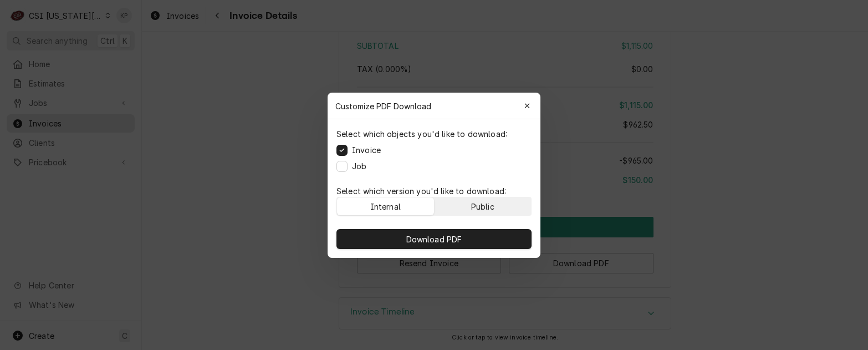 The height and width of the screenshot is (350, 868). What do you see at coordinates (385, 206) in the screenshot?
I see `div: Internal` at bounding box center [385, 206].